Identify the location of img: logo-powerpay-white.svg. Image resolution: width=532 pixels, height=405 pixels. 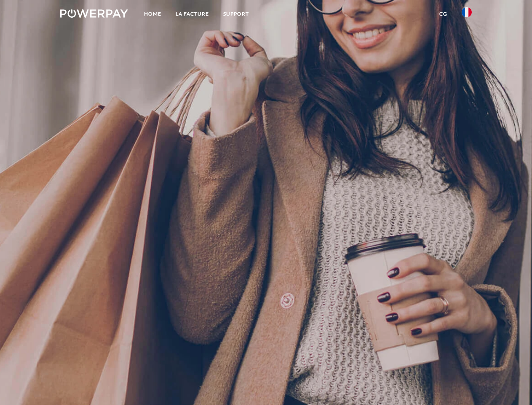
(94, 14).